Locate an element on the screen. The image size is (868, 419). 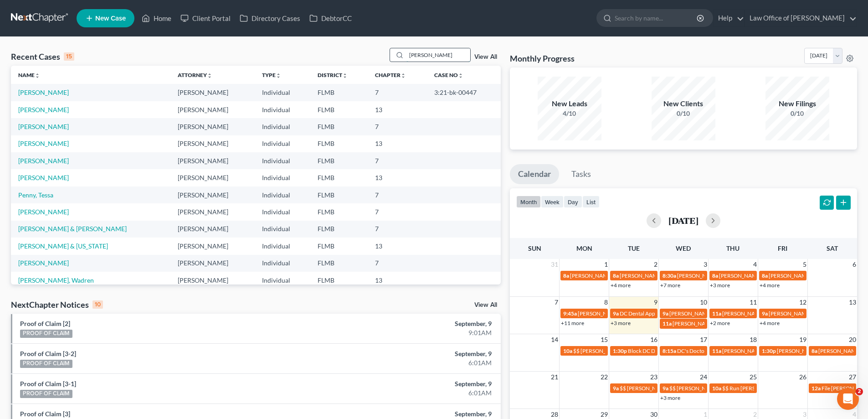
a: Typeunfold_more is located at coordinates (272, 75).